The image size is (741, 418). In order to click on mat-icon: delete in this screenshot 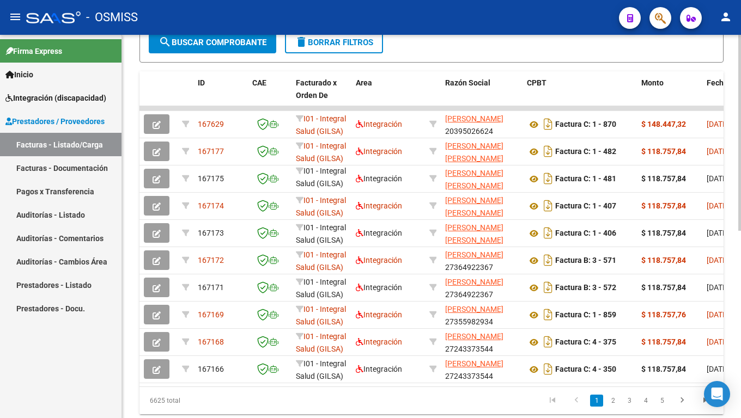, I will do `click(301, 42)`.